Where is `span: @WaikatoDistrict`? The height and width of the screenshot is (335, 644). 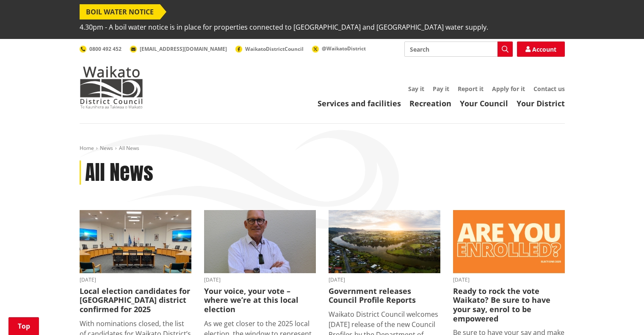
span: @WaikatoDistrict is located at coordinates (344, 48).